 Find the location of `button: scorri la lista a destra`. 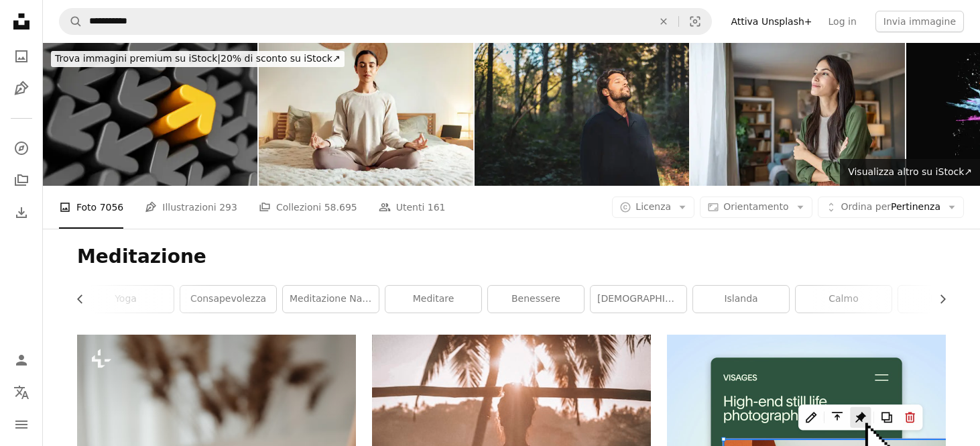

button: scorri la lista a destra is located at coordinates (938, 299).